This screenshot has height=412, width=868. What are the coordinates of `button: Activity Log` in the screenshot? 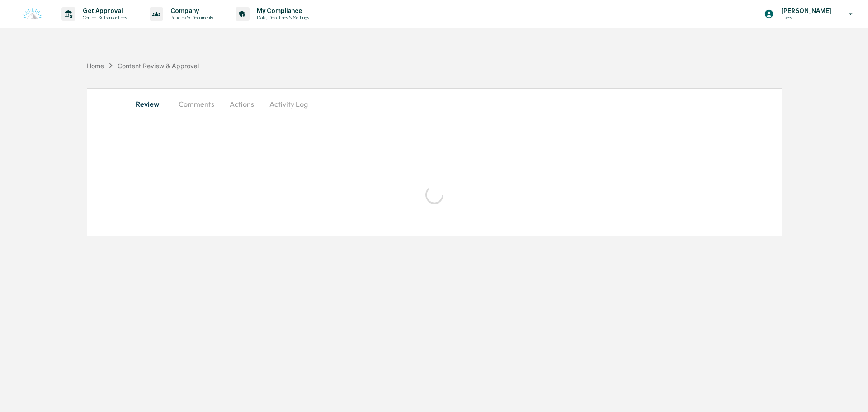 It's located at (288, 104).